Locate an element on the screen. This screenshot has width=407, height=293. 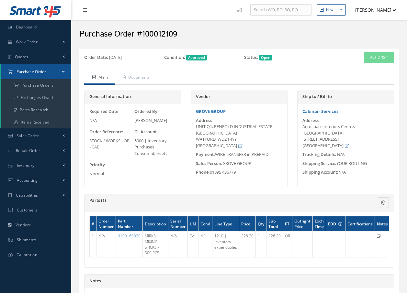
td: OR is located at coordinates (287, 245).